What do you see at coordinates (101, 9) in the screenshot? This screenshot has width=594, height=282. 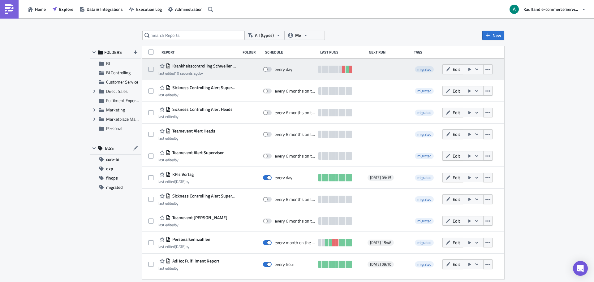 I see `button: Data & Integrations` at bounding box center [101, 9].